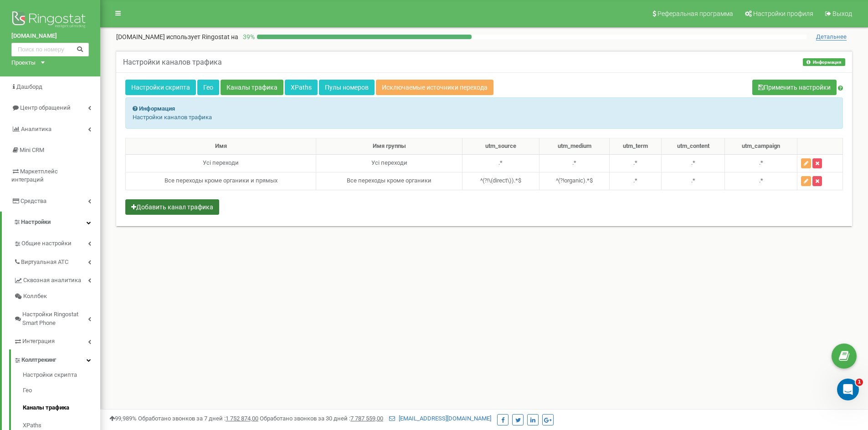 The width and height of the screenshot is (868, 430). I want to click on button: Добавить канал трафика, so click(172, 207).